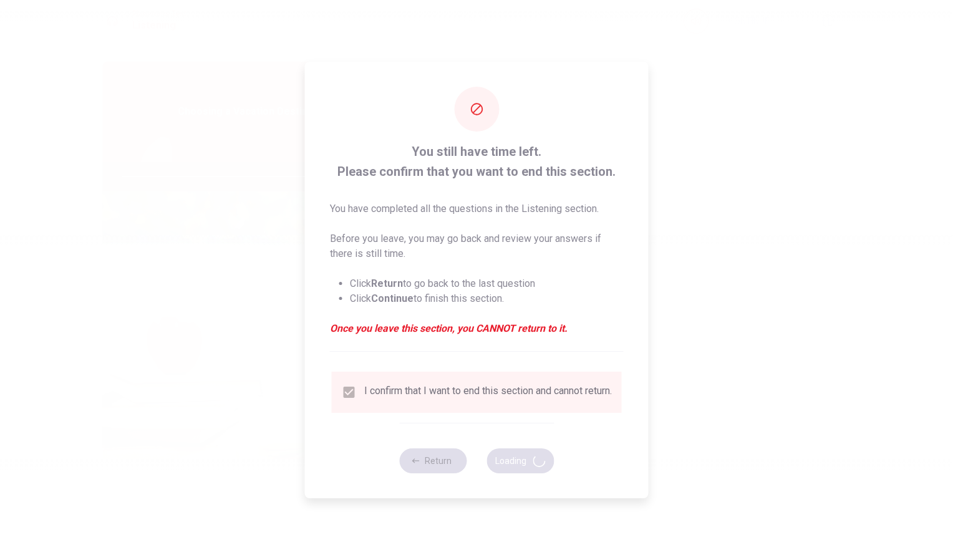 The width and height of the screenshot is (953, 560). Describe the element at coordinates (486, 283) in the screenshot. I see `li: Click to go back to the last question` at that location.